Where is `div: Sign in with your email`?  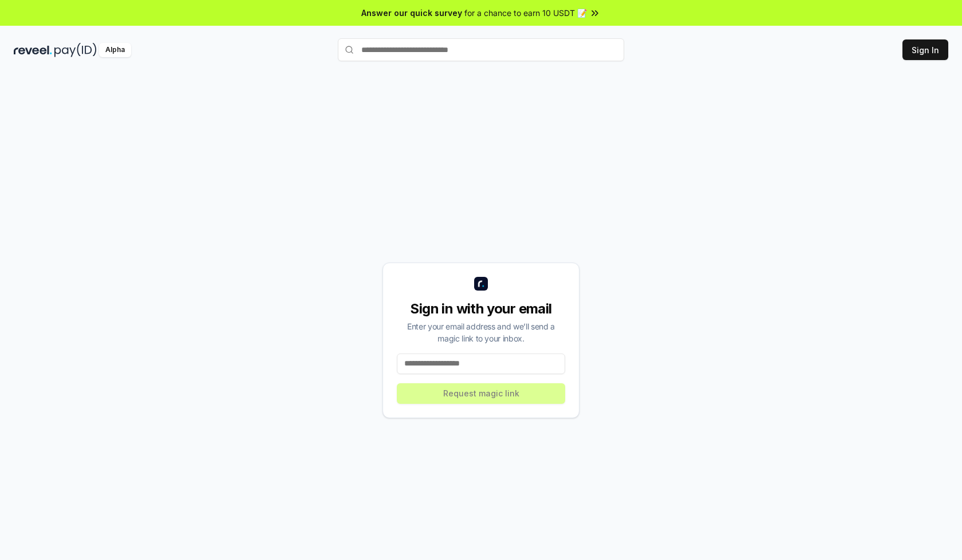 div: Sign in with your email is located at coordinates (481, 309).